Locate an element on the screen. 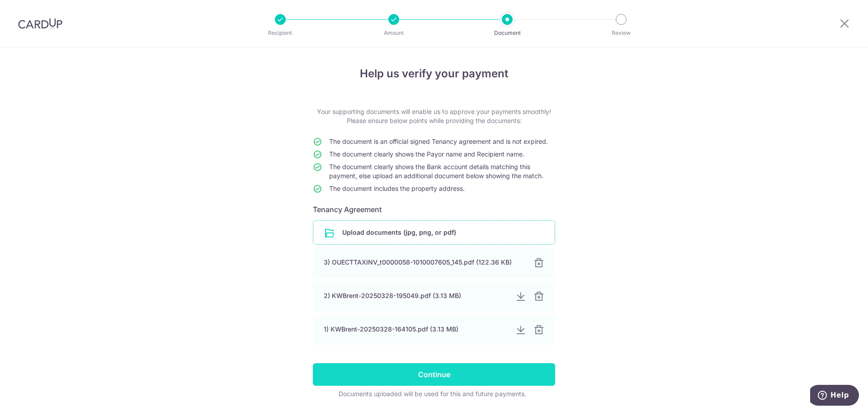  span: The document clearly shows the Payor name and Recipient name. is located at coordinates (427, 154).